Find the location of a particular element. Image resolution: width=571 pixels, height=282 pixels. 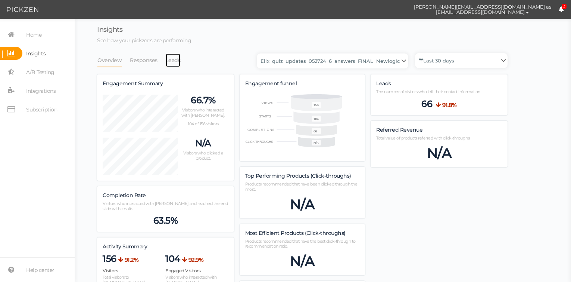

a: Overview is located at coordinates (109, 60).